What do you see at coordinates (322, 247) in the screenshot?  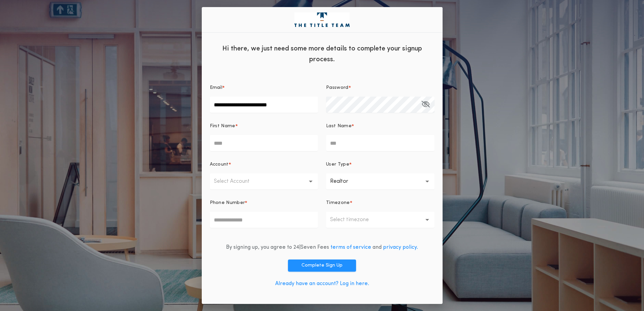 I see `div: By signing up, you agree to 24|Seven Fees and` at bounding box center [322, 247].